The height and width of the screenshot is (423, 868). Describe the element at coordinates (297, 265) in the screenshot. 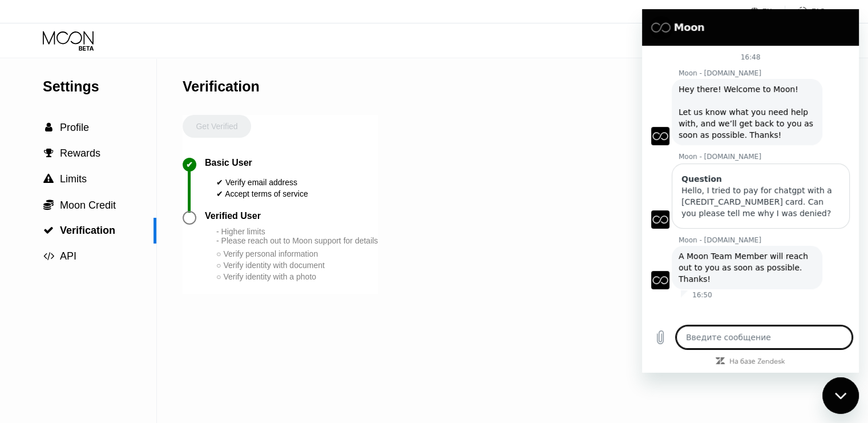

I see `div: ○ Verify identity with document` at that location.